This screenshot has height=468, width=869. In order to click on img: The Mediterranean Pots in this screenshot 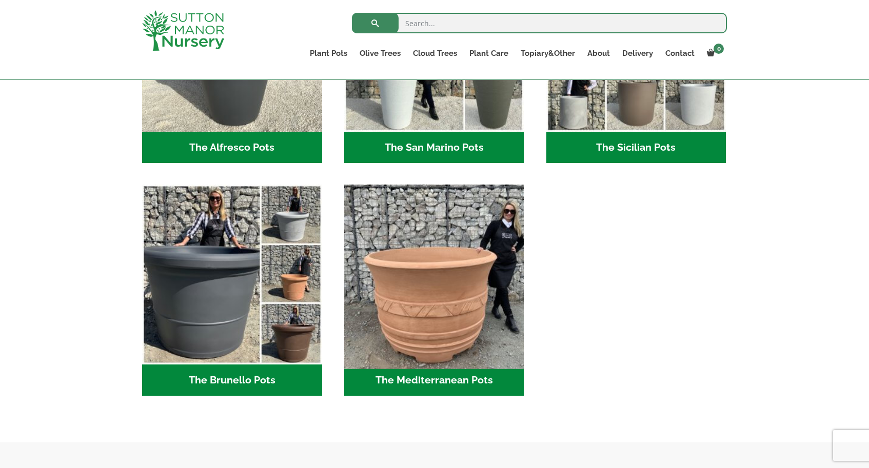, I will do `click(434, 275)`.